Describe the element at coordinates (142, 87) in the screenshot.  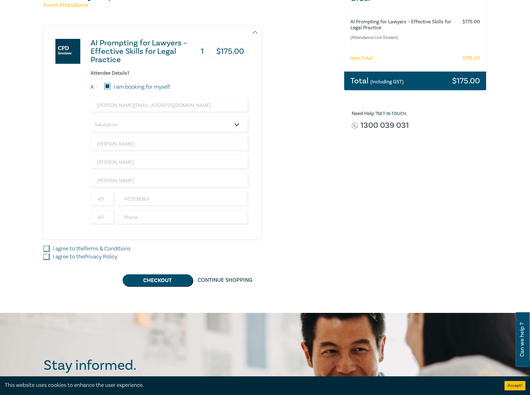
I see `label: I am booking for myself.` at that location.